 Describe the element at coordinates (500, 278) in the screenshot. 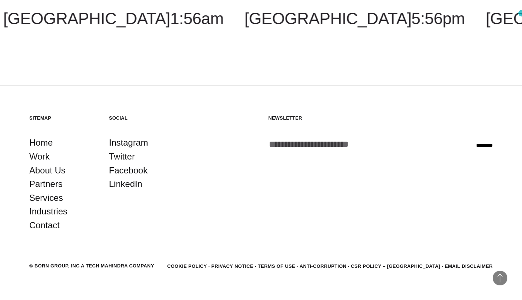

I see `button: Back to Top` at that location.